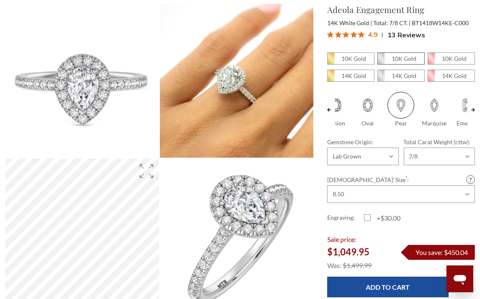 This screenshot has width=480, height=299. Describe the element at coordinates (342, 239) in the screenshot. I see `span: Sale price:` at that location.